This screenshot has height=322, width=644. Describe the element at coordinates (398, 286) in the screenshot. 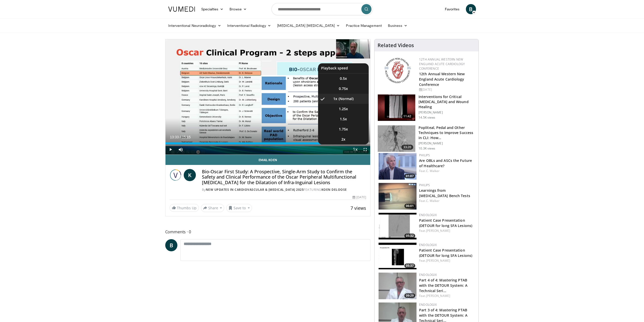

I see `img: a89e7913-d609-46ba-9c11-7c5a81a31aa2.150x105_q85_crop-smart_upscale.jpg` at that location.